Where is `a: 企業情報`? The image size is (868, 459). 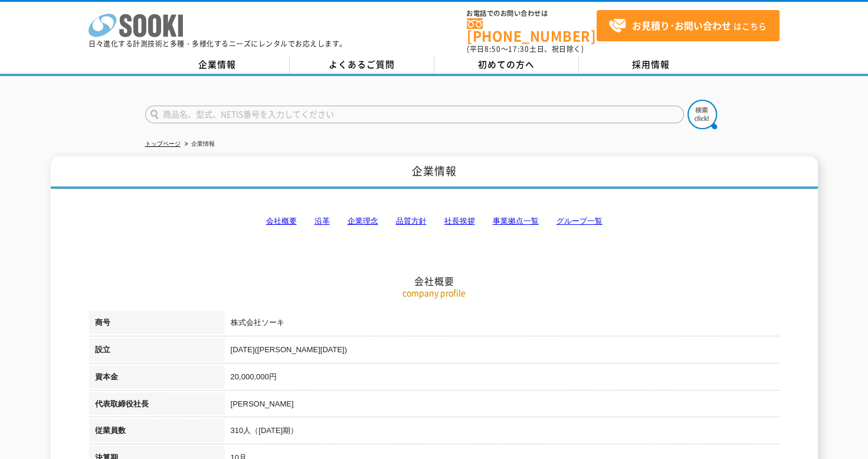 a: 企業情報 is located at coordinates (217, 65).